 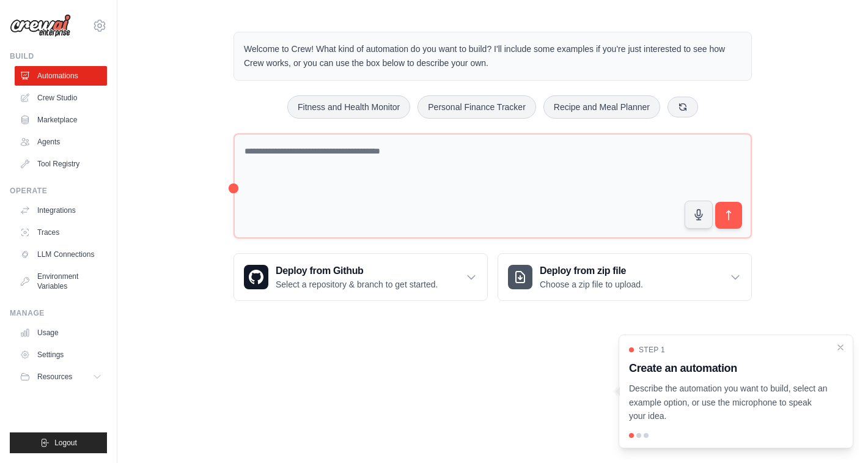 I want to click on a: Agents, so click(x=61, y=142).